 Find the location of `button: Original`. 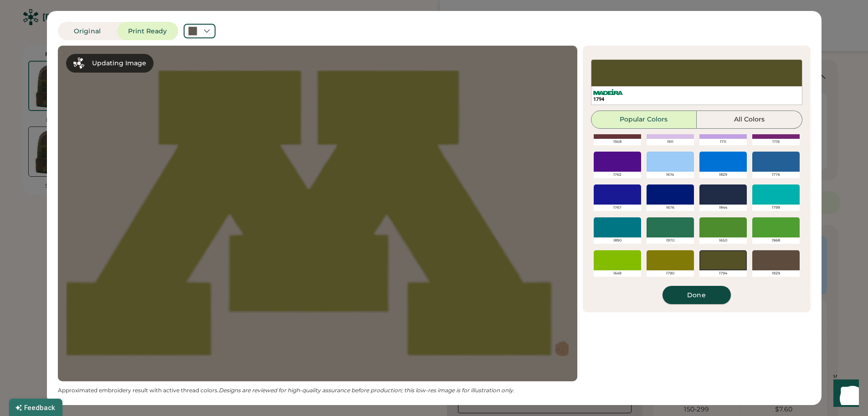

button: Original is located at coordinates (87, 31).